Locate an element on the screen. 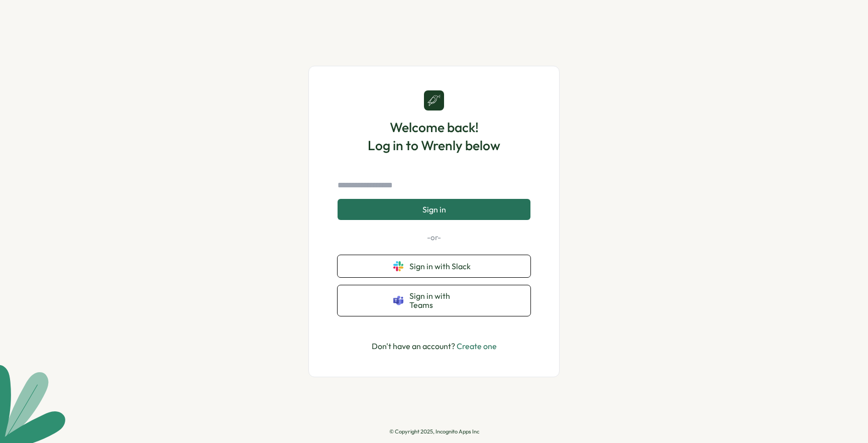 The height and width of the screenshot is (443, 868). p: © Copyright 2025, Incognito Apps Inc is located at coordinates (434, 432).